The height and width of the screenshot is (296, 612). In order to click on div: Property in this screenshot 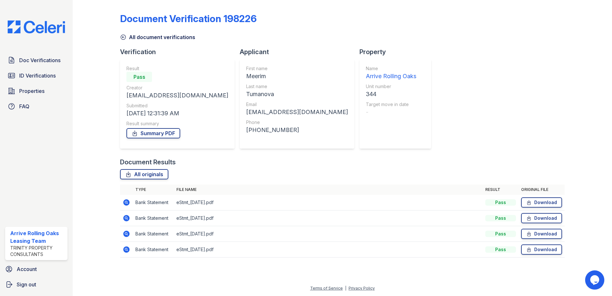, I will do `click(398, 52)`.